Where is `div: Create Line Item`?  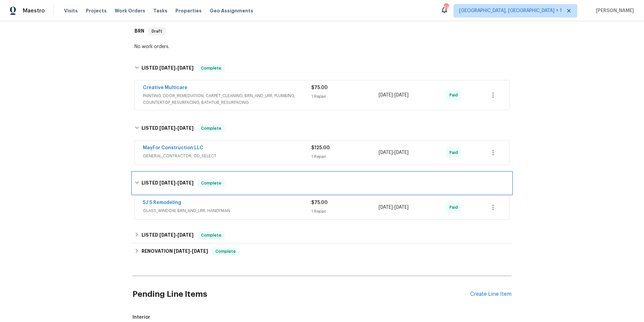
div: Create Line Item is located at coordinates (490, 294).